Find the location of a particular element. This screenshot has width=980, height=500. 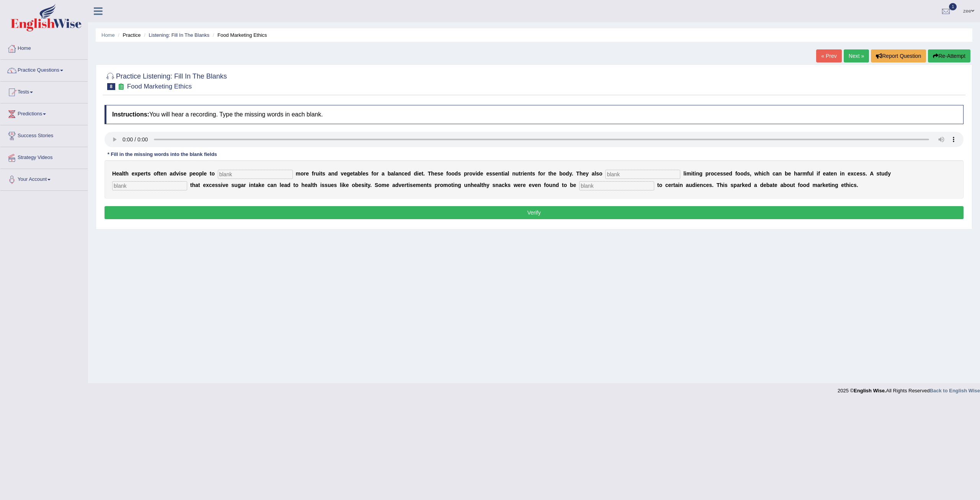

b: H is located at coordinates (114, 174).